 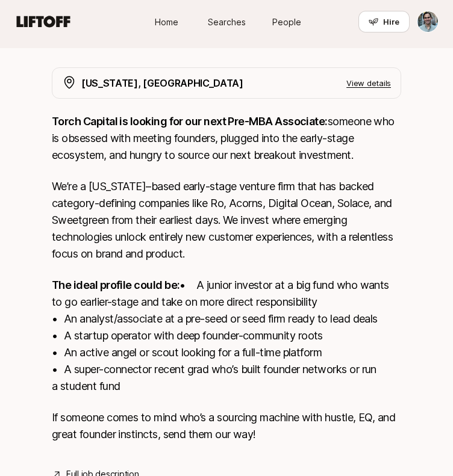 What do you see at coordinates (391, 22) in the screenshot?
I see `span: Hire` at bounding box center [391, 22].